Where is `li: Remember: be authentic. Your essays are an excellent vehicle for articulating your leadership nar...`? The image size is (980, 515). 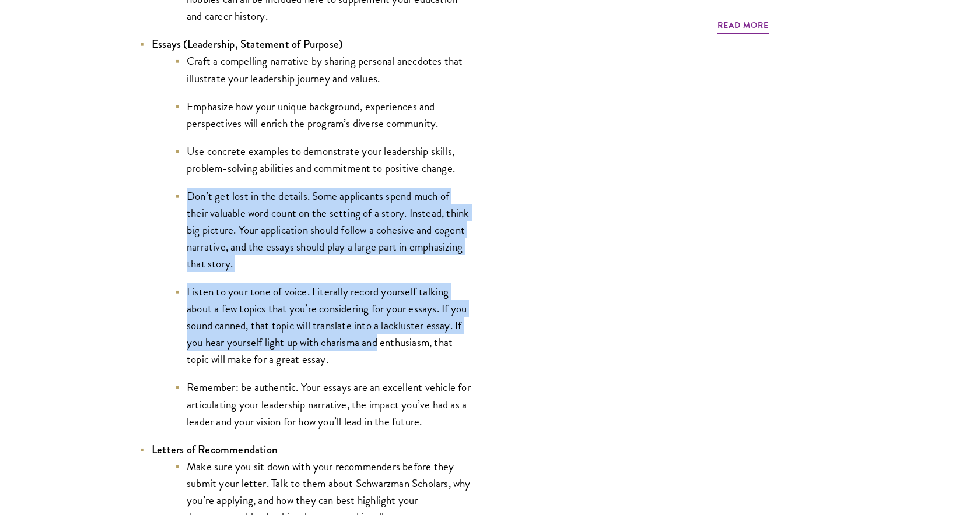 li: Remember: be authentic. Your essays are an excellent vehicle for articulating your leadership nar... is located at coordinates (324, 404).